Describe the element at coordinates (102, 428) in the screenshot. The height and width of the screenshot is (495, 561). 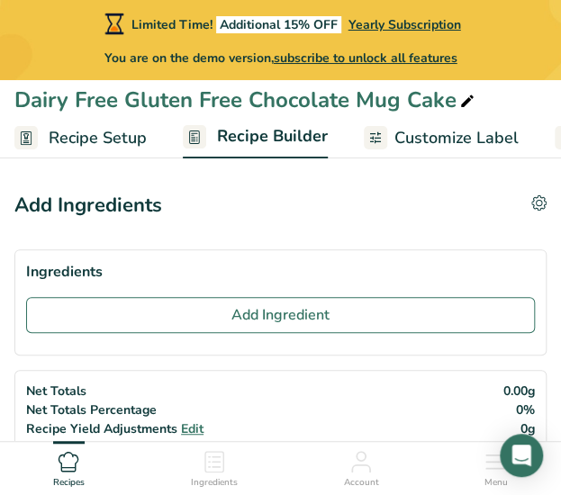
I see `span: Recipe Yield Adjustments` at that location.